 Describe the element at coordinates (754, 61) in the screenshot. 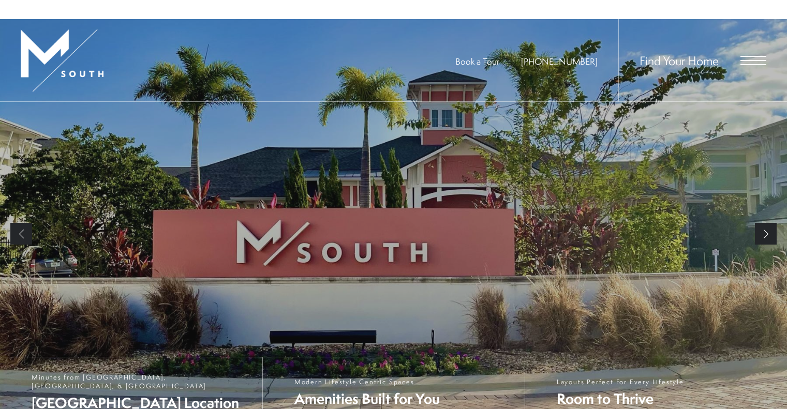

I see `button: Open Menu` at that location.